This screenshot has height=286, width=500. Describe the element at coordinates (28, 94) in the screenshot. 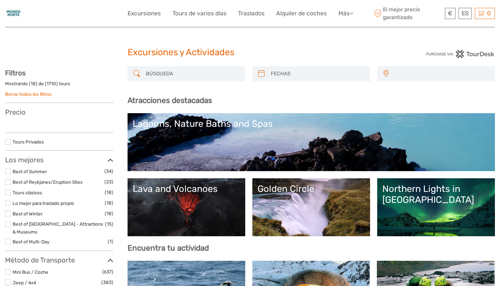

I see `a: Borrar todos los filtros` at that location.